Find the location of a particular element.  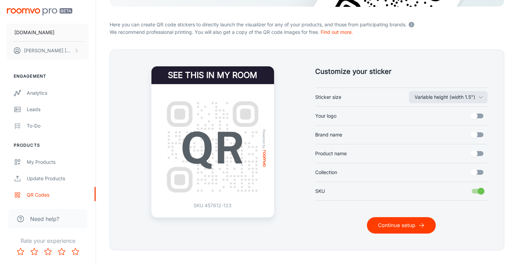

a: Find out more. is located at coordinates (337, 32).